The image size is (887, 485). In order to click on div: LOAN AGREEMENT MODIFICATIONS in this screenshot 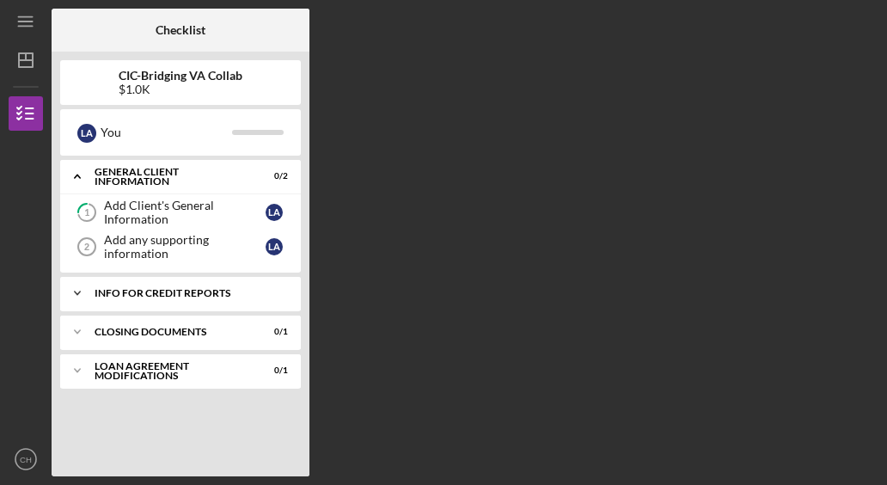, I will do `click(169, 370)`.